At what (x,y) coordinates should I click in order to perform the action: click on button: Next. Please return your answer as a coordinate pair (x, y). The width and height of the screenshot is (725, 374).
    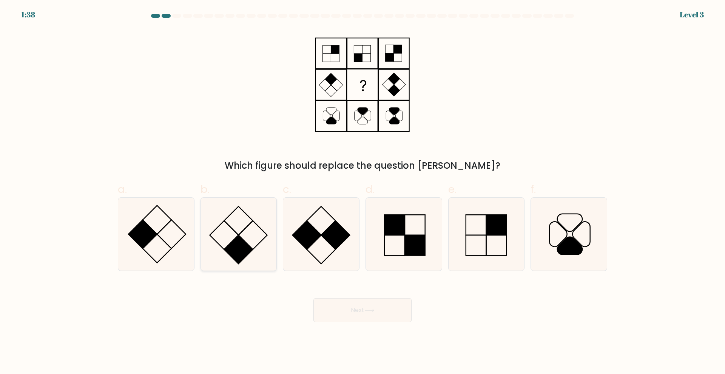
    Looking at the image, I should click on (363, 311).